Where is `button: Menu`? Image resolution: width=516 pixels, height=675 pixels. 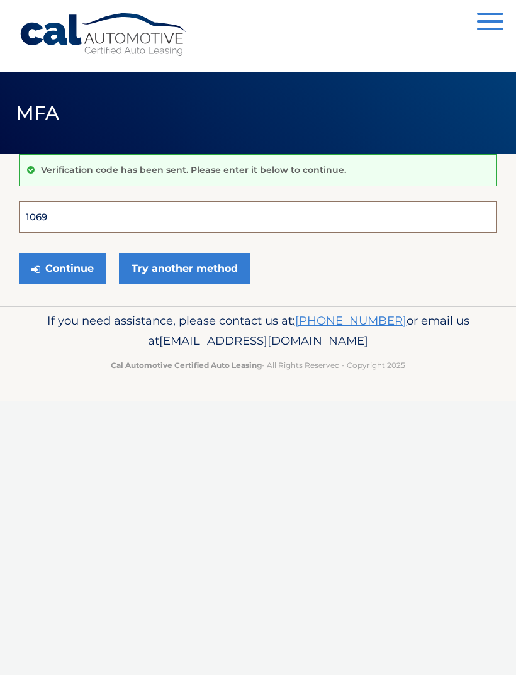
button: Menu is located at coordinates (490, 23).